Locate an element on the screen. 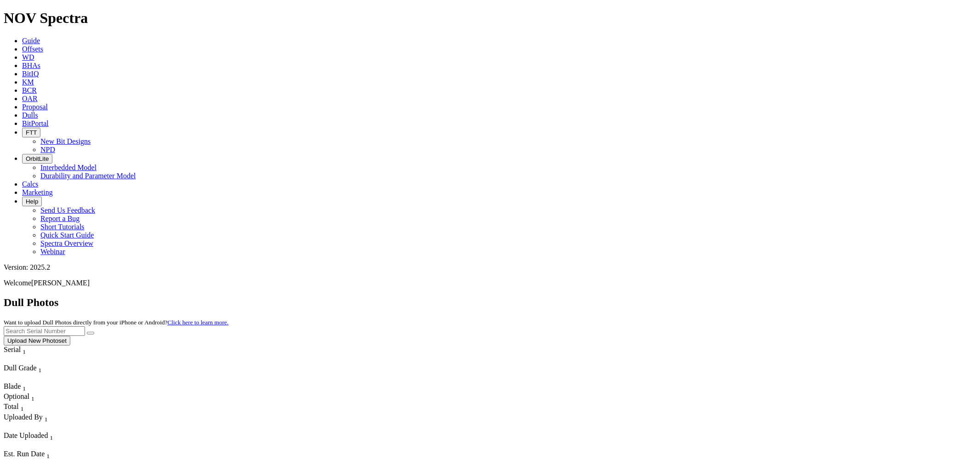 This screenshot has width=980, height=465. span: Uploaded By is located at coordinates (23, 417).